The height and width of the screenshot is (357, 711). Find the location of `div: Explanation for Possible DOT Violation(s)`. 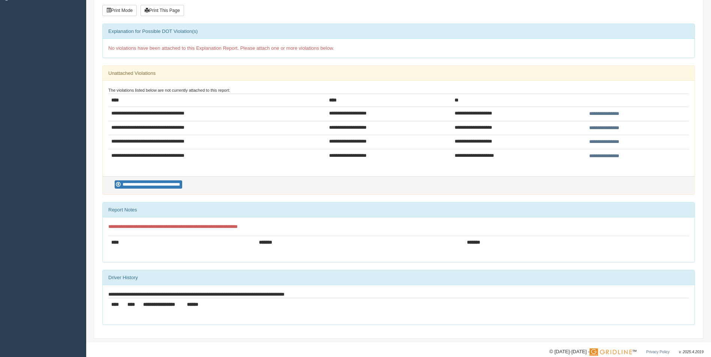

div: Explanation for Possible DOT Violation(s) is located at coordinates (398, 31).